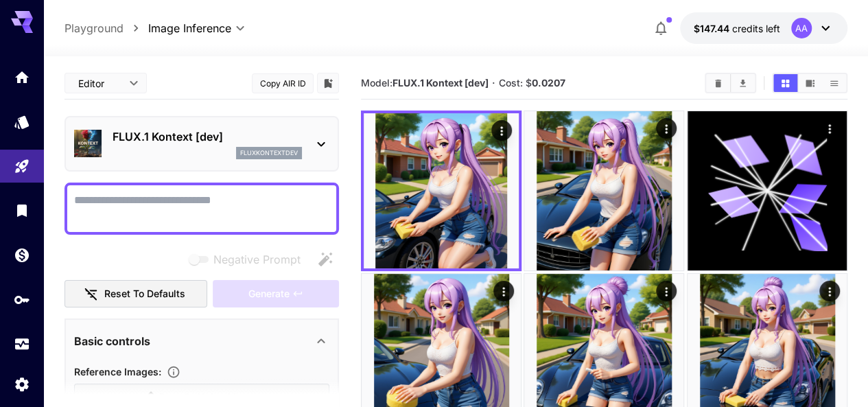 This screenshot has height=407, width=868. I want to click on span: credits left, so click(756, 29).